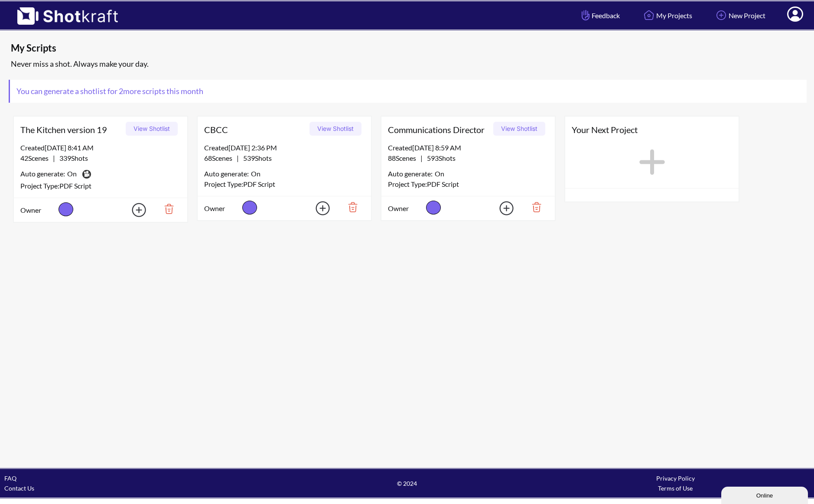  Describe the element at coordinates (255, 130) in the screenshot. I see `span: CBCC` at that location.